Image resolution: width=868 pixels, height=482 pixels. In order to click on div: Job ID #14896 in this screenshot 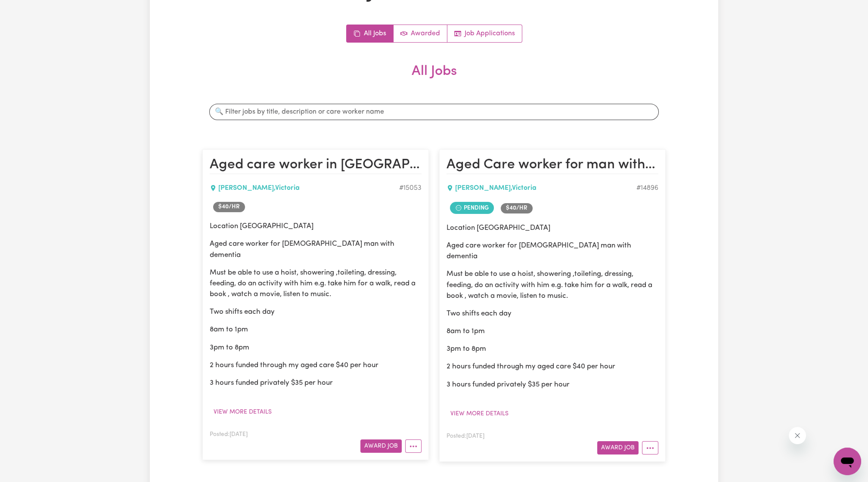, I will do `click(647, 188)`.